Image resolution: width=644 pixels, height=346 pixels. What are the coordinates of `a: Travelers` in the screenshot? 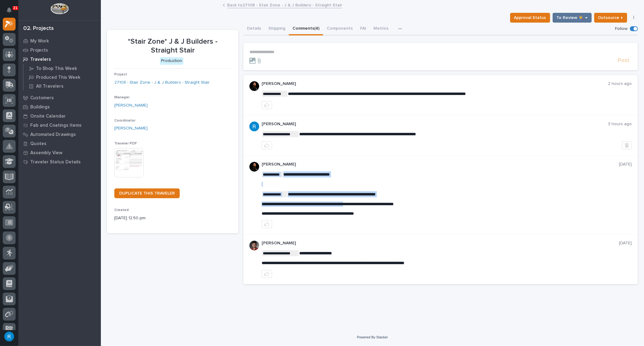 It's located at (60, 59).